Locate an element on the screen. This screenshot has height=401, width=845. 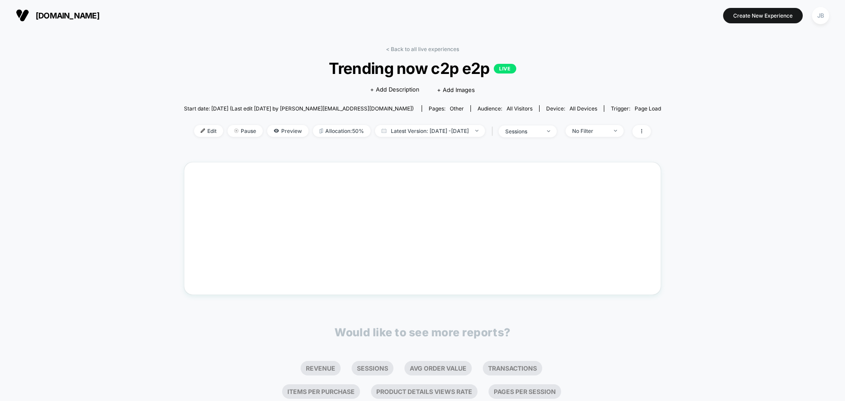
span: + Add Description is located at coordinates (395, 90).